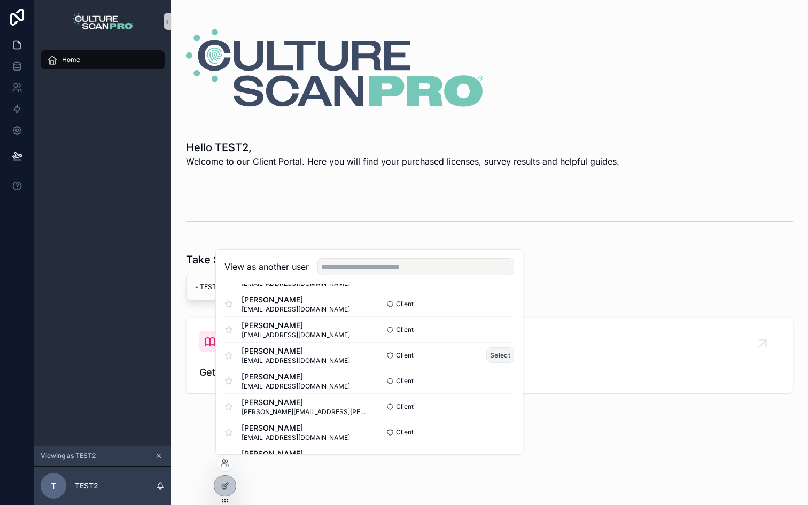 Image resolution: width=808 pixels, height=505 pixels. Describe the element at coordinates (87, 486) in the screenshot. I see `p: TEST2` at that location.